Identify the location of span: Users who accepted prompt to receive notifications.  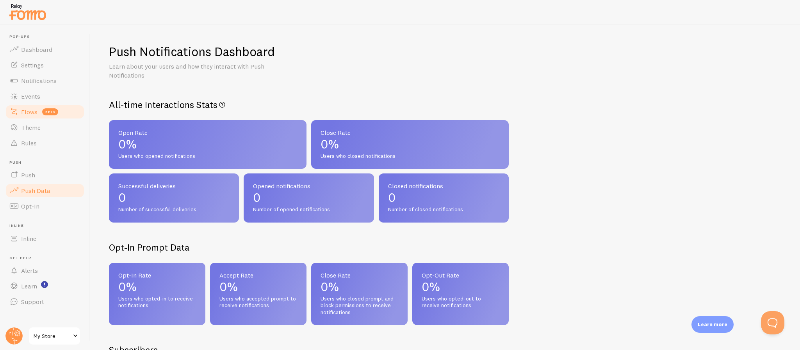
(258, 302).